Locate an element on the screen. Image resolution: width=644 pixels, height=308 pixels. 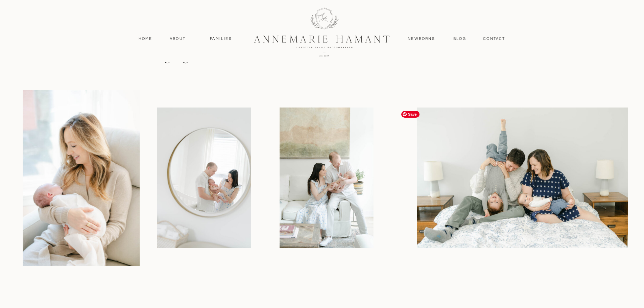
a: Blog is located at coordinates (460, 39).